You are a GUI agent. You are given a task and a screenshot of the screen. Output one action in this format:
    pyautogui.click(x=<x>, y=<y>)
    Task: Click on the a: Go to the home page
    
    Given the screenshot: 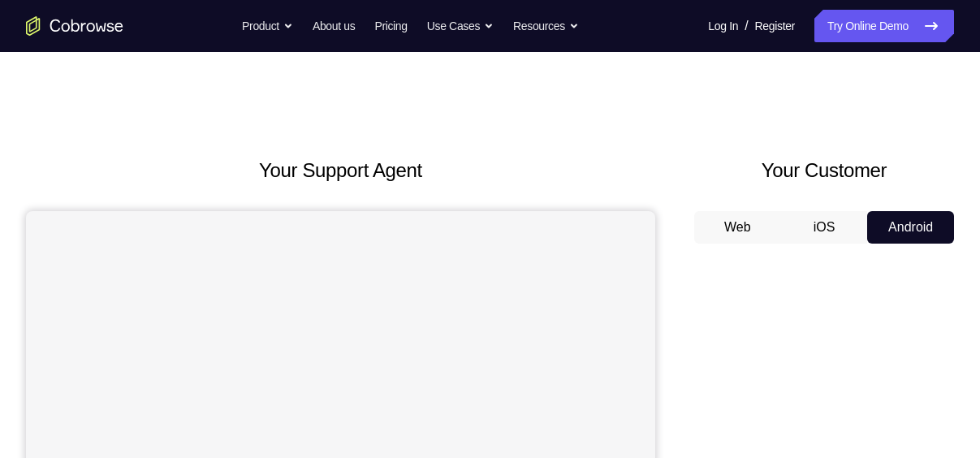 What is the action you would take?
    pyautogui.click(x=75, y=26)
    